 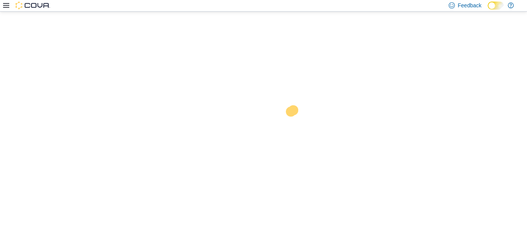 What do you see at coordinates (488, 10) in the screenshot?
I see `span: Dark Mode` at bounding box center [488, 10].